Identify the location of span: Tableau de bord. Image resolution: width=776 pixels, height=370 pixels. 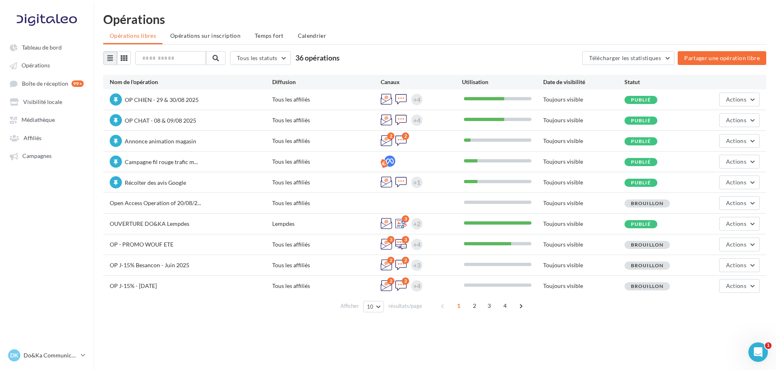
(42, 47).